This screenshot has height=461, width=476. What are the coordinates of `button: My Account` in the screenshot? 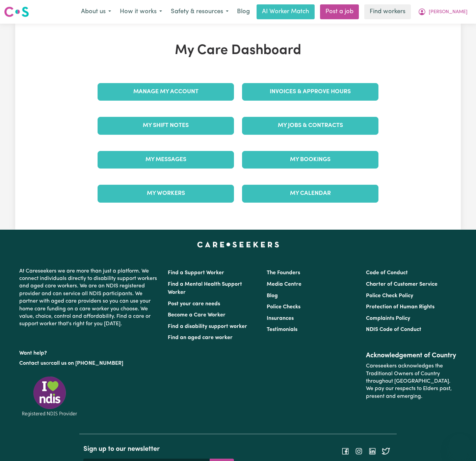 It's located at (443, 12).